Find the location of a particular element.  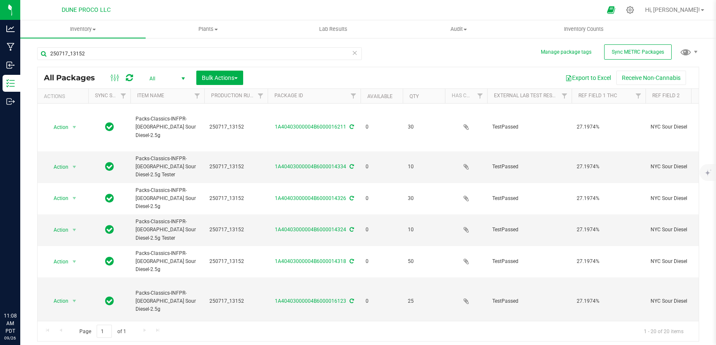

a: Available is located at coordinates (380, 96).